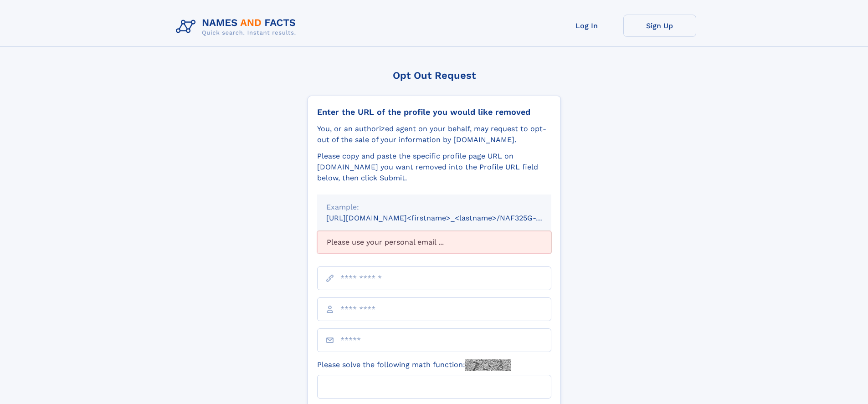  What do you see at coordinates (238, 27) in the screenshot?
I see `img: Logo Names and Facts` at bounding box center [238, 27].